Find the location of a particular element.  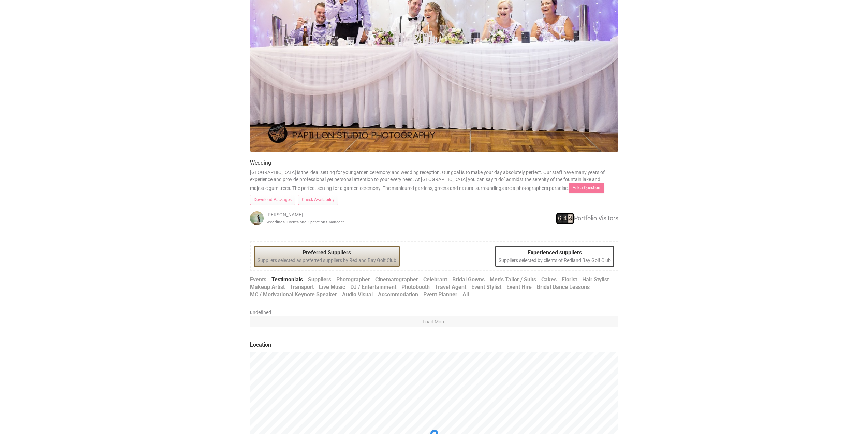

a: Transport is located at coordinates (302, 287).